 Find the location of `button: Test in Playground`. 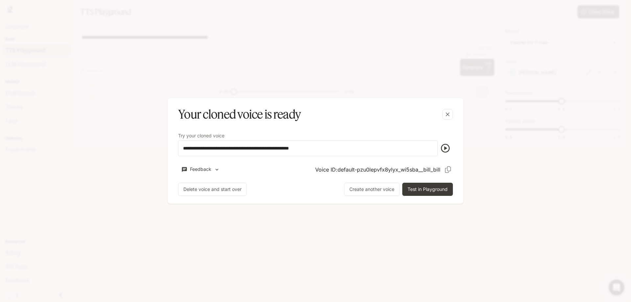

button: Test in Playground is located at coordinates (428, 189).